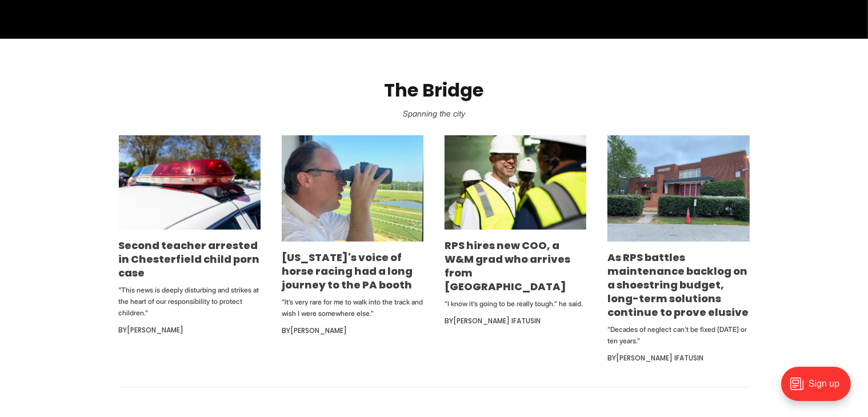 The height and width of the screenshot is (417, 868). Describe the element at coordinates (434, 90) in the screenshot. I see `h2: The Bridge` at that location.